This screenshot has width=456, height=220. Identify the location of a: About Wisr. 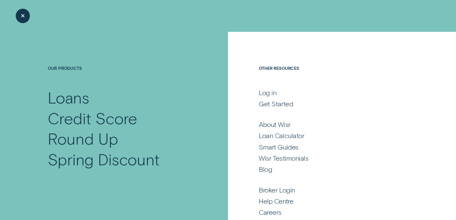
(333, 124).